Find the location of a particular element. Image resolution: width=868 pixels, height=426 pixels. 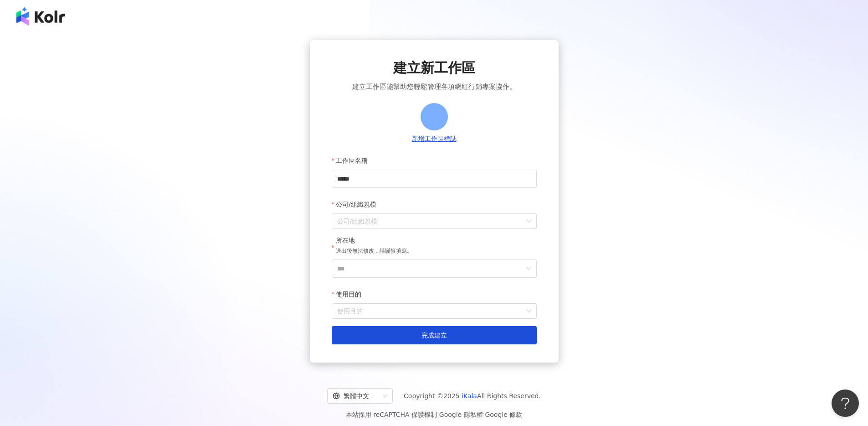

span: down is located at coordinates (529, 269).